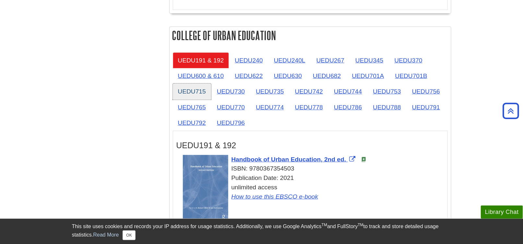 The image size is (523, 244). Describe the element at coordinates (249, 60) in the screenshot. I see `a: UEDU240` at that location.